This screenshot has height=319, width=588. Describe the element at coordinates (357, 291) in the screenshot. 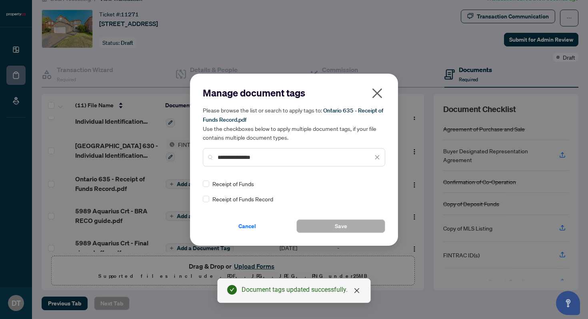

I see `a: Close` at that location.